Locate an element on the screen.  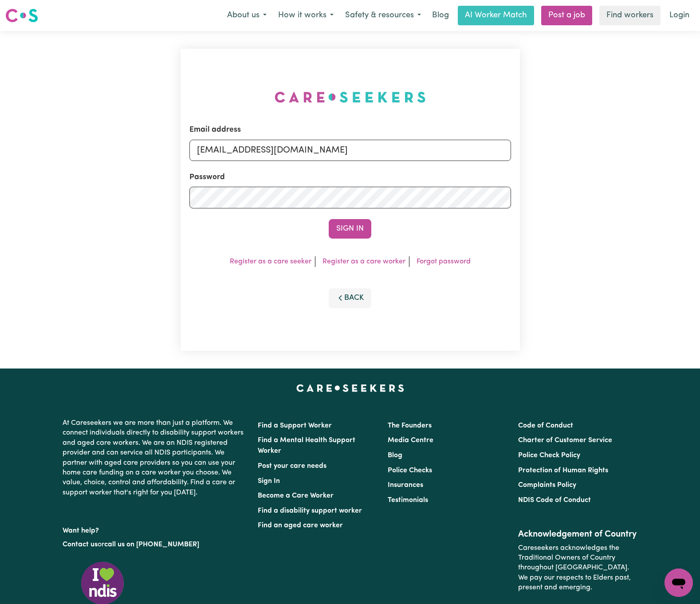
button: Sign In is located at coordinates (350, 229).